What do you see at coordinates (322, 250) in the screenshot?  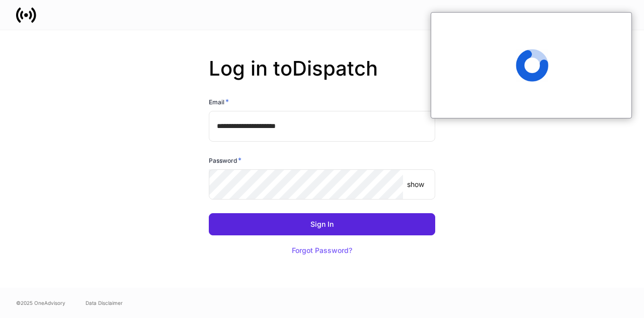 I see `div: Forgot Password?` at bounding box center [322, 250].